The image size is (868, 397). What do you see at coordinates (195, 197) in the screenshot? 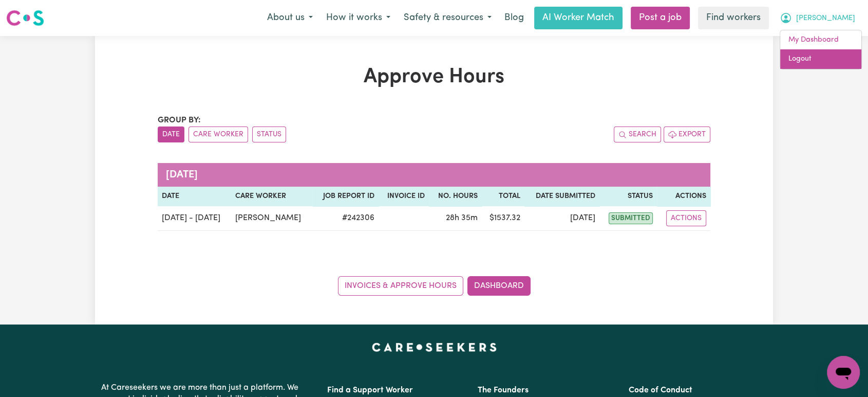
I see `th: Date` at bounding box center [195, 197].